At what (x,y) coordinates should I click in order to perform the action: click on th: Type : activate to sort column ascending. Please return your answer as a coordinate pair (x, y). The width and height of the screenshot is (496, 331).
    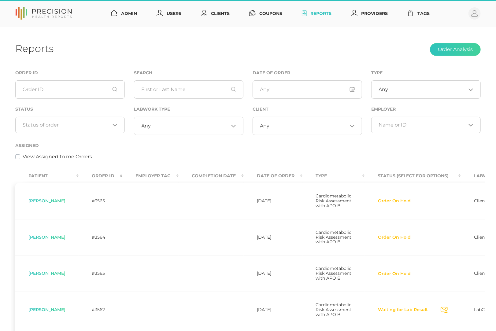
    Looking at the image, I should click on (333, 176).